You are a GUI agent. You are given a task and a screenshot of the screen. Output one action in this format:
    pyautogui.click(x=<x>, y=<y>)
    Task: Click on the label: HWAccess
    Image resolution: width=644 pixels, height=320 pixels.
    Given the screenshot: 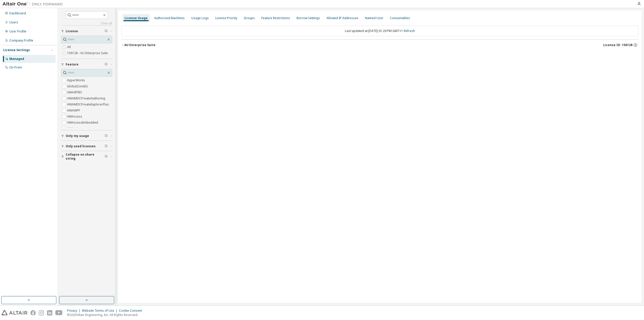 What is the action you would take?
    pyautogui.click(x=75, y=117)
    